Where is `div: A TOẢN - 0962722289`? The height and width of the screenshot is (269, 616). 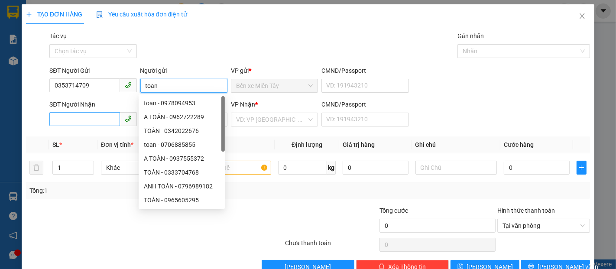 div: A TOẢN - 0962722289 is located at coordinates (181, 117).